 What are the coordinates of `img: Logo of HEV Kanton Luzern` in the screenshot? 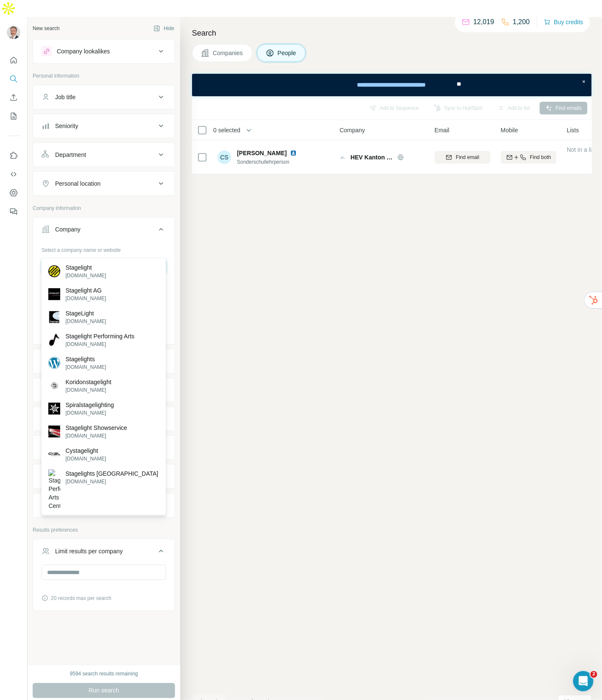 It's located at (343, 157).